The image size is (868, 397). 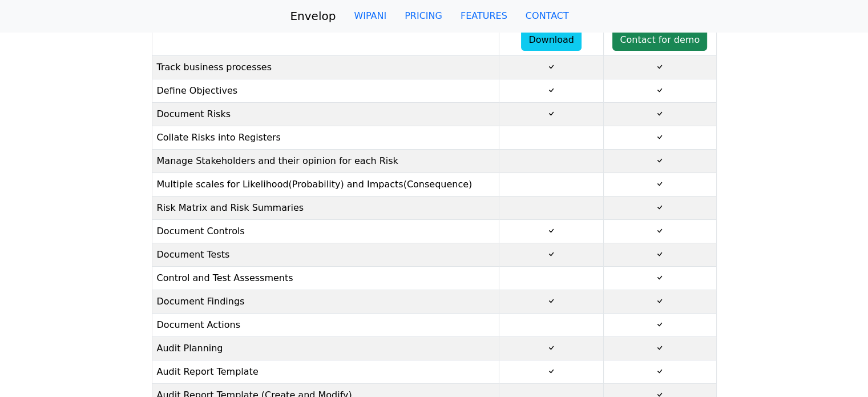 I want to click on a: Contact for demo, so click(x=659, y=40).